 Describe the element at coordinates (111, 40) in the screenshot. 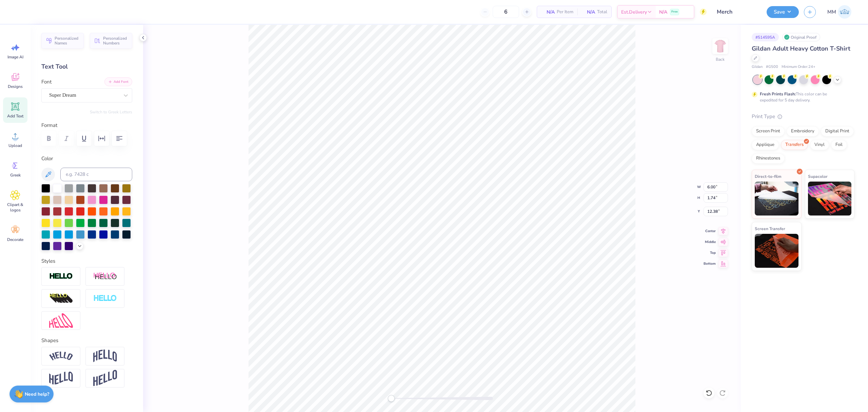

I see `button: Personalized Numbers` at that location.